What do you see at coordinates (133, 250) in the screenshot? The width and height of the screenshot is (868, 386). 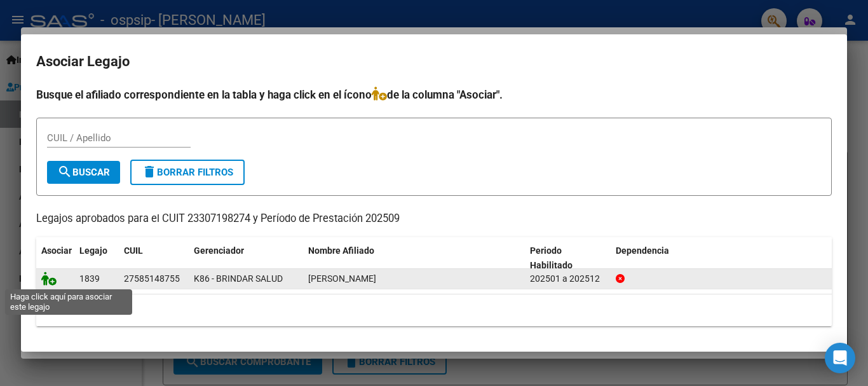 I see `span: CUIL` at bounding box center [133, 250].